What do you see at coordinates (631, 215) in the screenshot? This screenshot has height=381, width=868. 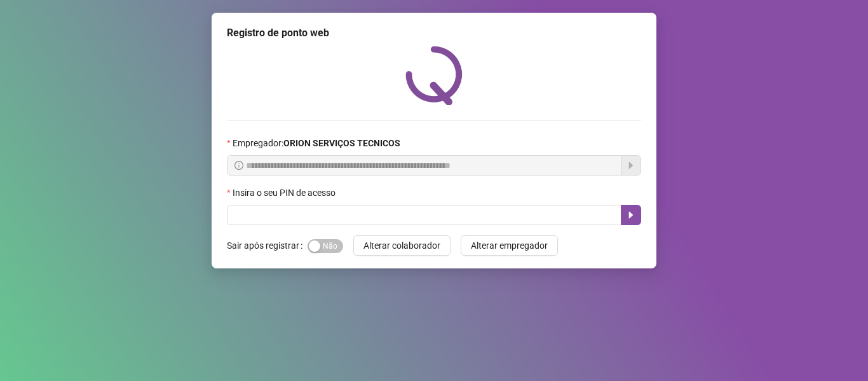 I see `span: caret-right` at bounding box center [631, 215].